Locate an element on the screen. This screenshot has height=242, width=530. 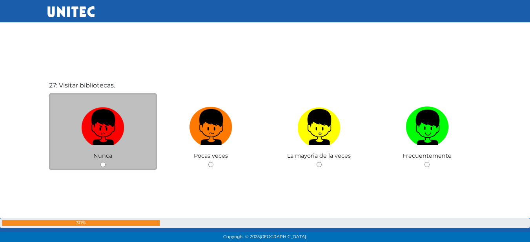
span: Nunca is located at coordinates (103, 156).